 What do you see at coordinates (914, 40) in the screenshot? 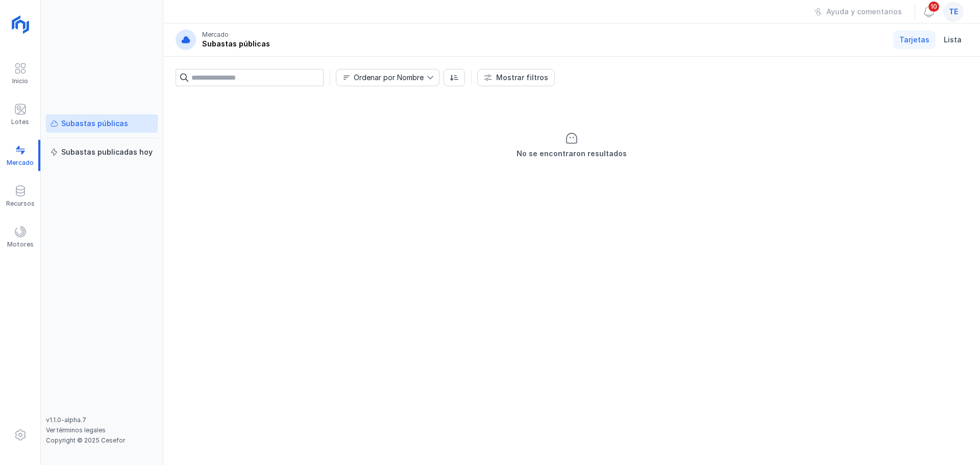
I see `span: Tarjetas` at bounding box center [914, 40].